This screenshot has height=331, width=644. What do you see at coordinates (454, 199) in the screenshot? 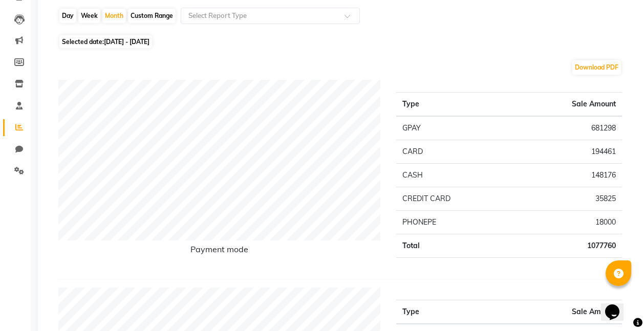
I see `td: CREDIT CARD` at bounding box center [454, 199].